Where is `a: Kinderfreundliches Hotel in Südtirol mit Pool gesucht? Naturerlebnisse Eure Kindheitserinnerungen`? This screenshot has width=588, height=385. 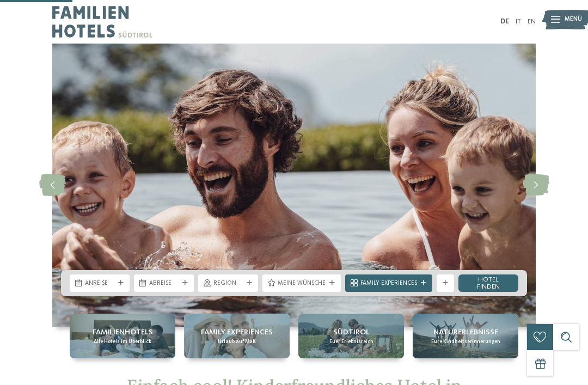 a: Kinderfreundliches Hotel in Südtirol mit Pool gesucht? Naturerlebnisse Eure Kindheitserinnerungen is located at coordinates (466, 336).